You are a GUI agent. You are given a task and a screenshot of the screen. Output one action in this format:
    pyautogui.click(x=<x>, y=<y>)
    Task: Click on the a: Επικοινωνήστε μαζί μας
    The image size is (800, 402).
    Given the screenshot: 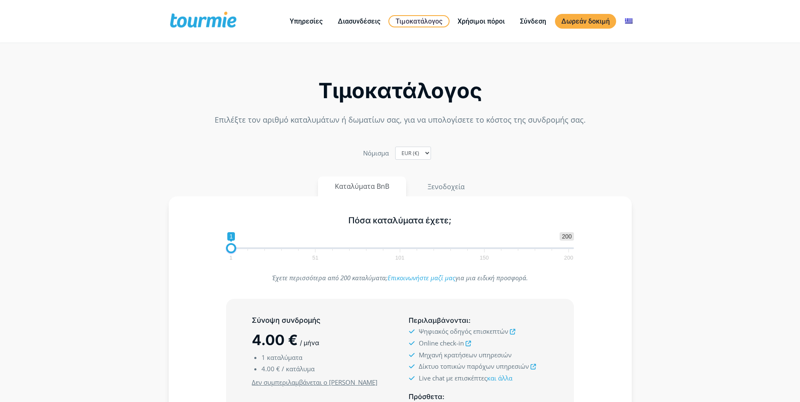 What is the action you would take?
    pyautogui.click(x=421, y=278)
    